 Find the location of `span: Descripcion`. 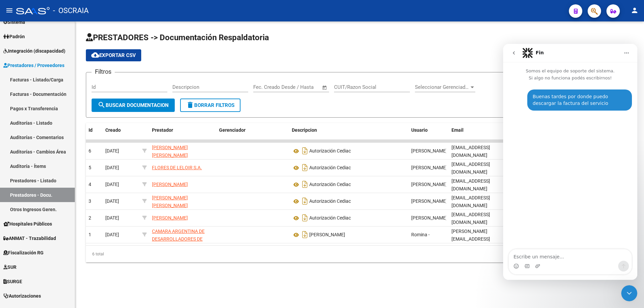

span: Descripcion is located at coordinates (304, 130).